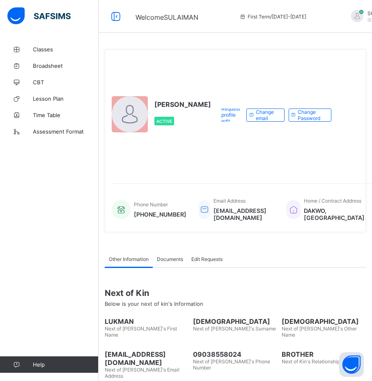 This screenshot has width=372, height=381. I want to click on span: Broadsheet, so click(66, 66).